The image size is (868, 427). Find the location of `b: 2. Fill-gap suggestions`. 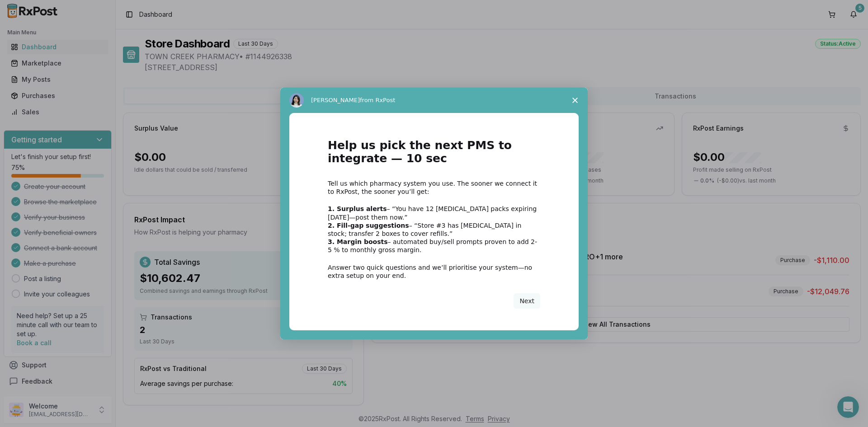

b: 2. Fill-gap suggestions is located at coordinates (368, 226).